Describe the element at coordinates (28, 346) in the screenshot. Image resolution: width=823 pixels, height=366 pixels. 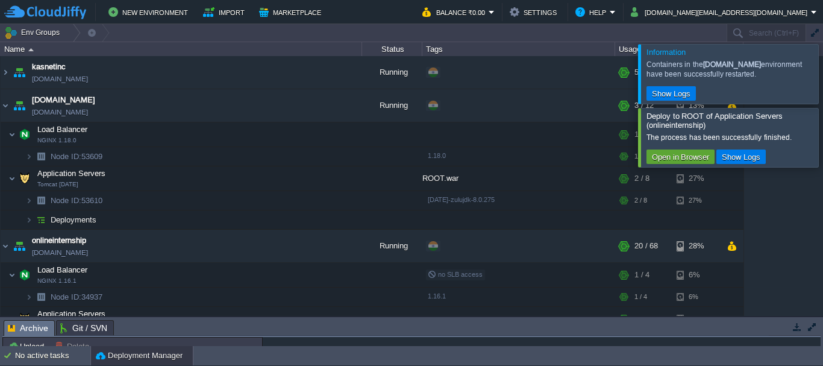
I see `button: Upload` at that location.